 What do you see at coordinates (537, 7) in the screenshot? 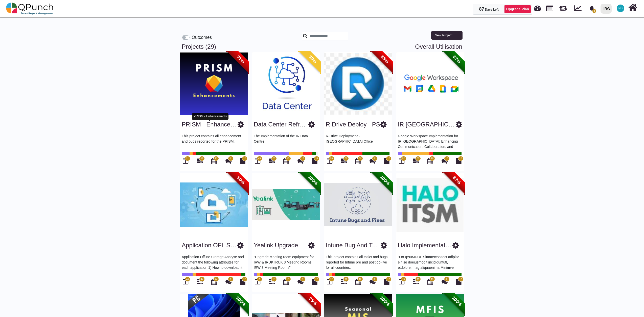
I see `span: Dashboard` at bounding box center [537, 7].